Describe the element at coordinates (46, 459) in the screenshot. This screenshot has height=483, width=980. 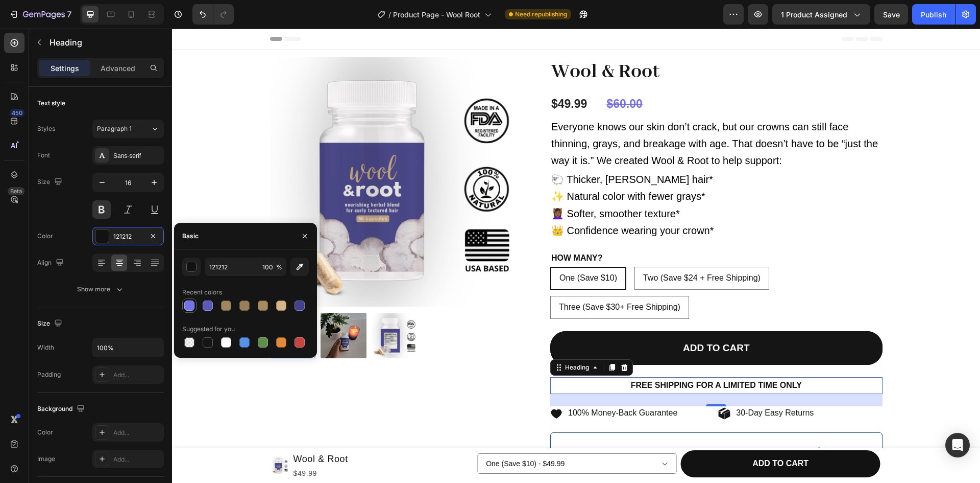
I see `div: Image` at that location.